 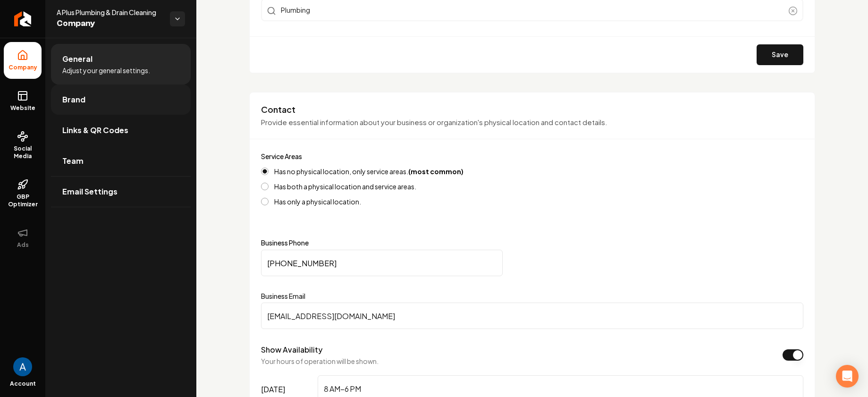 What do you see at coordinates (23, 384) in the screenshot?
I see `span: Account` at bounding box center [23, 384].